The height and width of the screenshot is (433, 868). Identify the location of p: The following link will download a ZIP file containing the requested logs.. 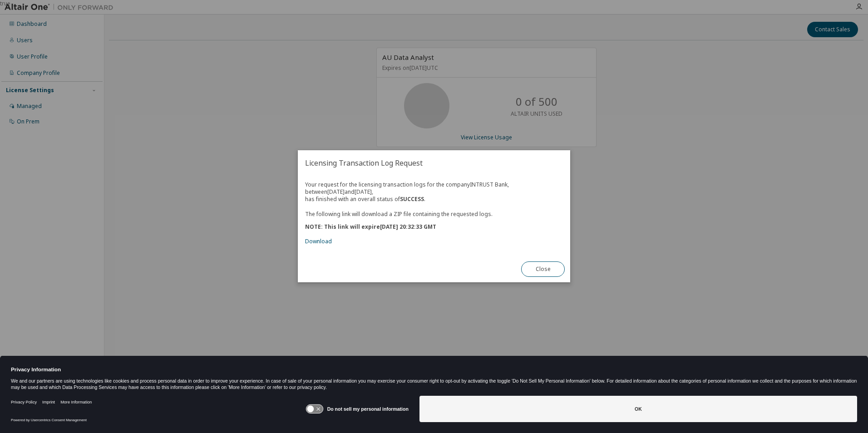
(434, 214).